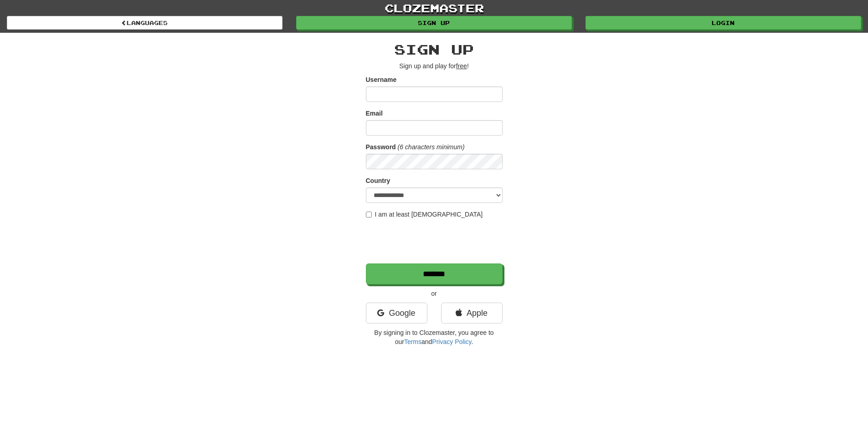 The height and width of the screenshot is (430, 868). What do you see at coordinates (378, 181) in the screenshot?
I see `label: Country` at bounding box center [378, 181].